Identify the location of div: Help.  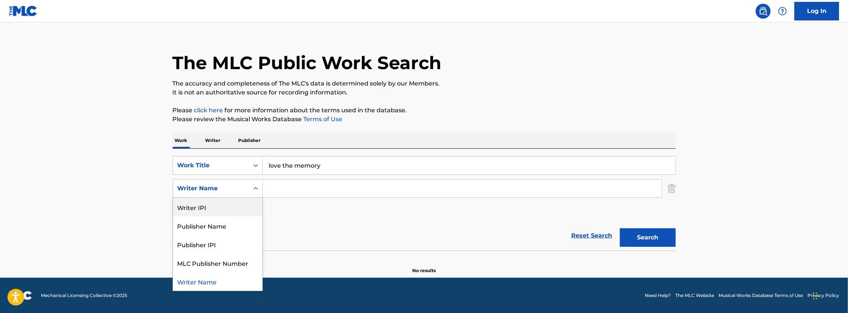
(782, 11).